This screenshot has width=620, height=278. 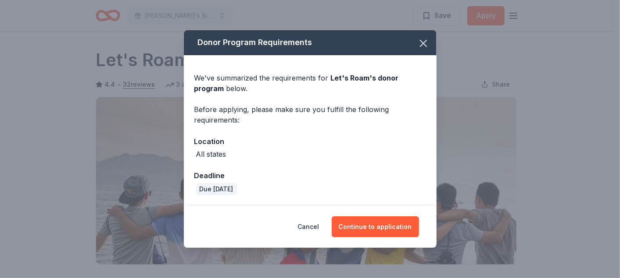 I want to click on div: Deadline, so click(x=310, y=176).